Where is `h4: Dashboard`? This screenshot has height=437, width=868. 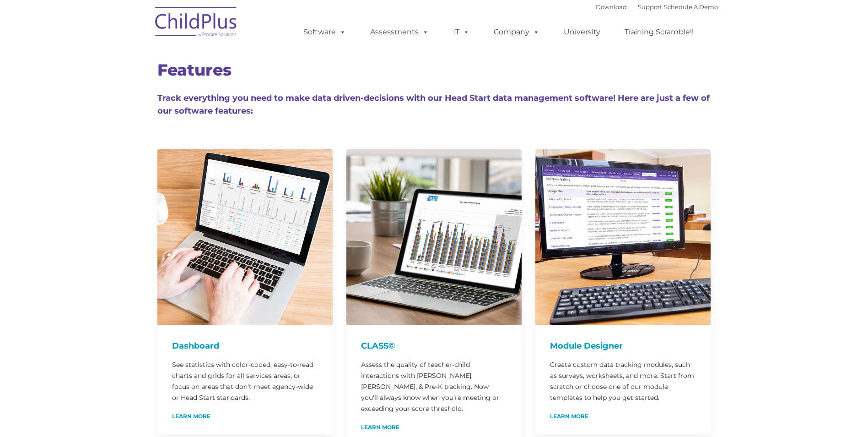 h4: Dashboard is located at coordinates (245, 346).